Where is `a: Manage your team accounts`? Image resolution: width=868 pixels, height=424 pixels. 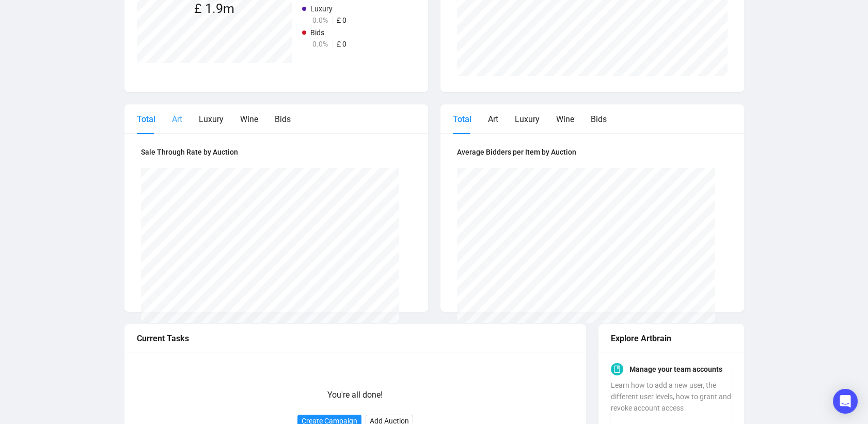 a: Manage your team accounts is located at coordinates (676, 369).